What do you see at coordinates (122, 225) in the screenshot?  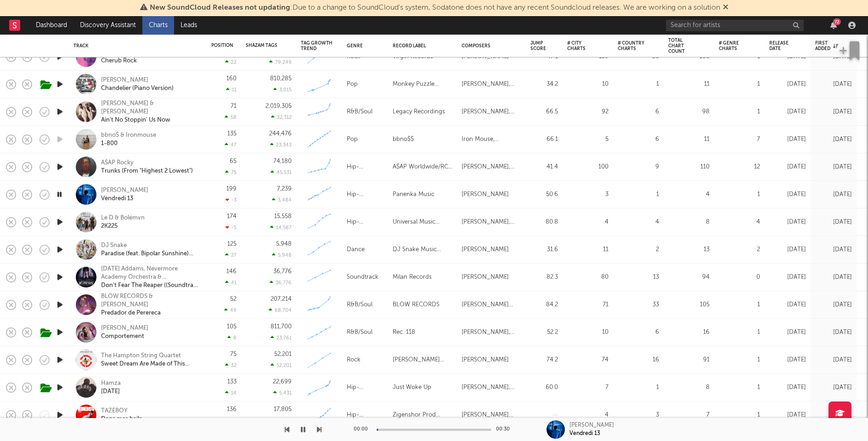 I see `div: 2K225` at bounding box center [122, 225].